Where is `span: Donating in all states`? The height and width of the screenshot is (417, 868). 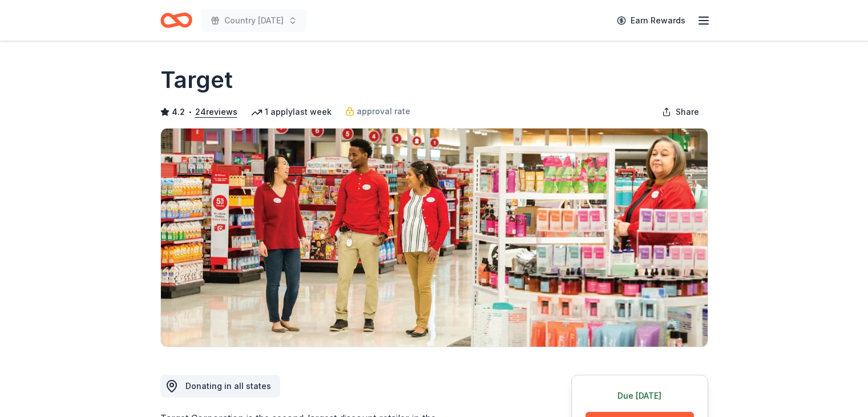
span: Donating in all states is located at coordinates (229, 386).